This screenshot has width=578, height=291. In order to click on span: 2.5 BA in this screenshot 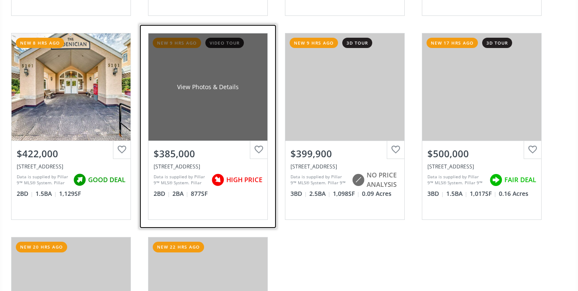, I will do `click(320, 193)`.